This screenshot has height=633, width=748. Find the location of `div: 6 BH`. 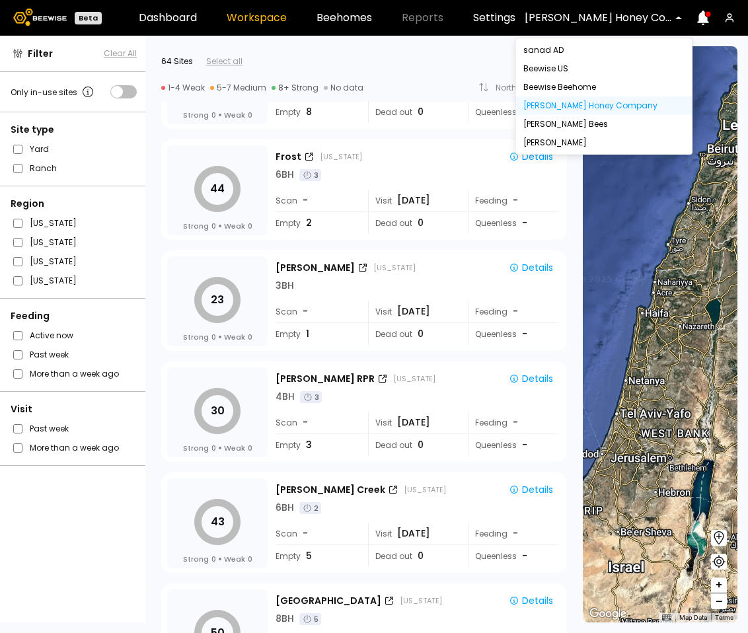

div: 6 BH is located at coordinates (285, 508).